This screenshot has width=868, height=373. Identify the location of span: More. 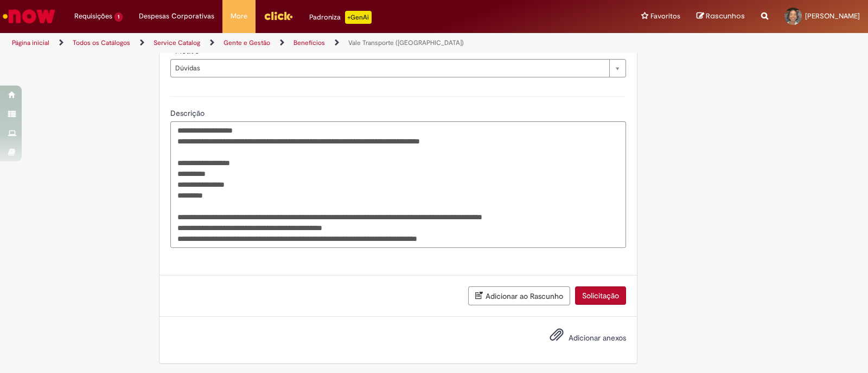
(238, 16).